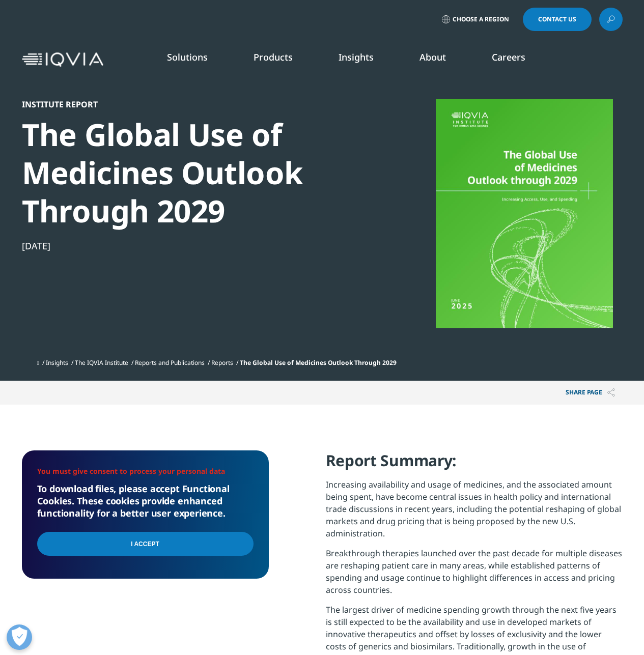 Image resolution: width=644 pixels, height=655 pixels. Describe the element at coordinates (273, 57) in the screenshot. I see `a: Products` at that location.